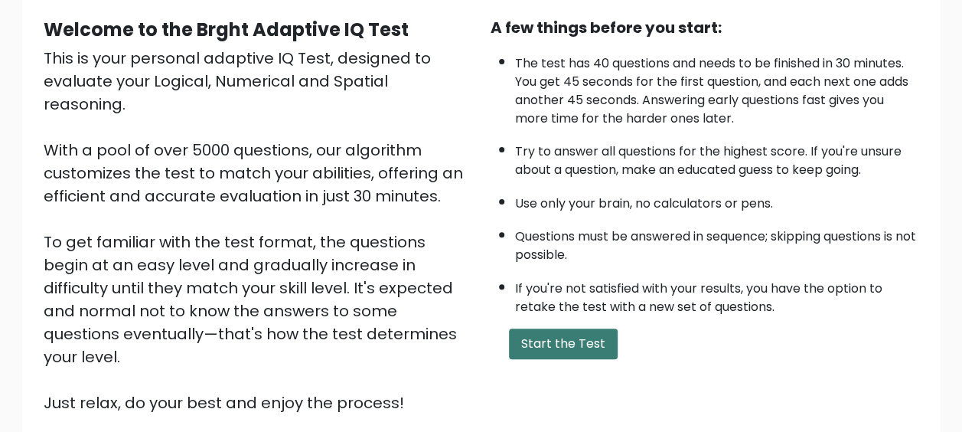 This screenshot has width=962, height=432. I want to click on div: A few things before you start:, so click(705, 28).